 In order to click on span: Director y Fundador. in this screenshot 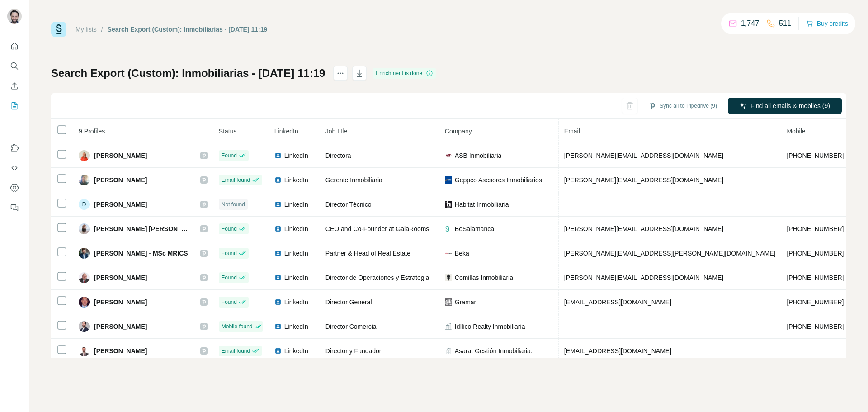, I will do `click(354, 351)`.